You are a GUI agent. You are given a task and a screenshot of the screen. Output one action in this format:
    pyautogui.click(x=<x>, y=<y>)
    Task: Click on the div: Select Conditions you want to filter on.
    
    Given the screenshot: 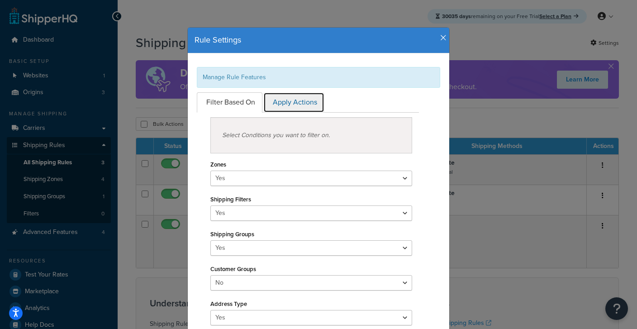 What is the action you would take?
    pyautogui.click(x=311, y=135)
    